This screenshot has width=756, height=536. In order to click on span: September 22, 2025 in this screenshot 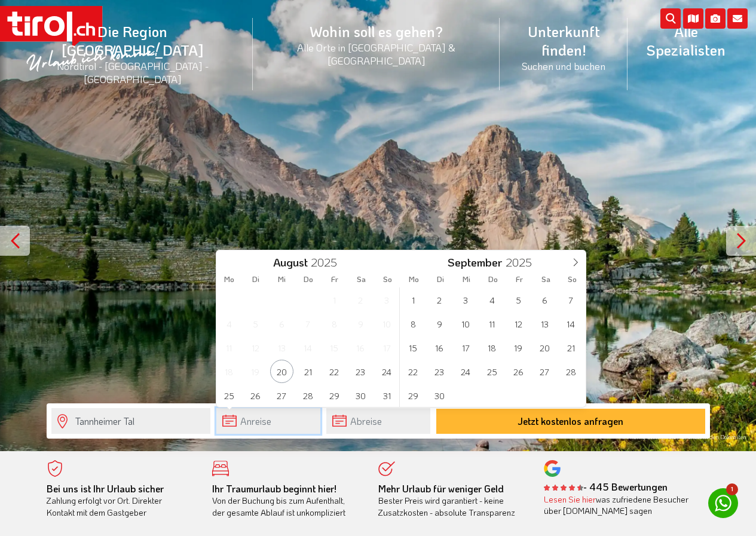, I will do `click(413, 371)`.